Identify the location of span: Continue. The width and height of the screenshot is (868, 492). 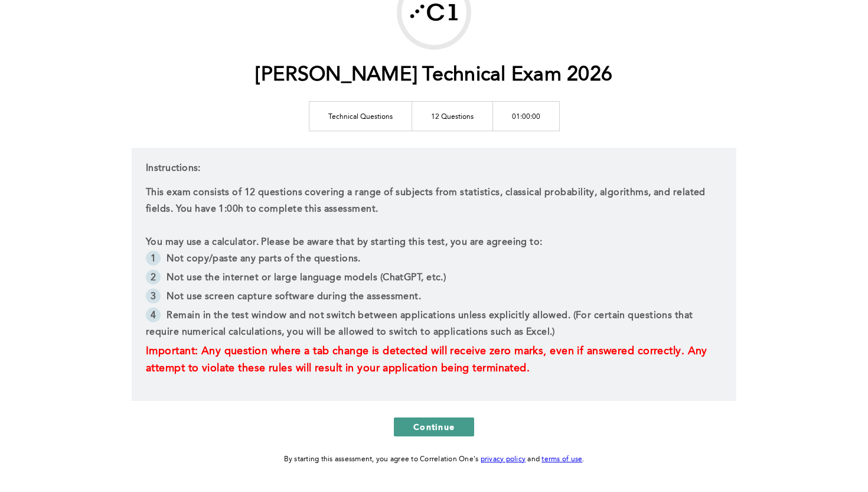
(434, 426).